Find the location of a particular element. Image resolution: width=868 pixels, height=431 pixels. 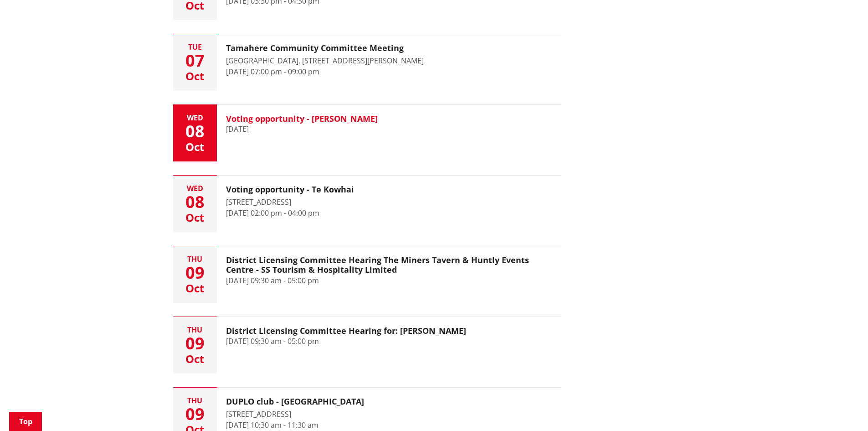

h3: District Licensing Committee Hearing The Miners Tavern & Huntly Events Centre - SS Tourism & Hosp... is located at coordinates (389, 265).